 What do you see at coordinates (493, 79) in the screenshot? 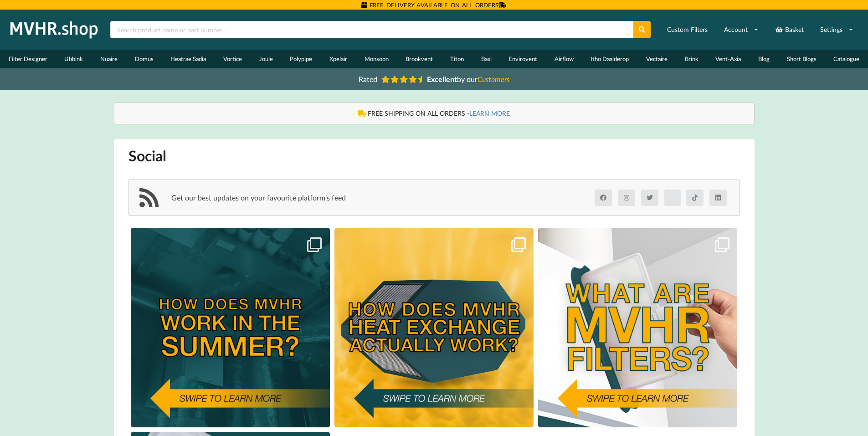
I see `i: Customers` at bounding box center [493, 79].